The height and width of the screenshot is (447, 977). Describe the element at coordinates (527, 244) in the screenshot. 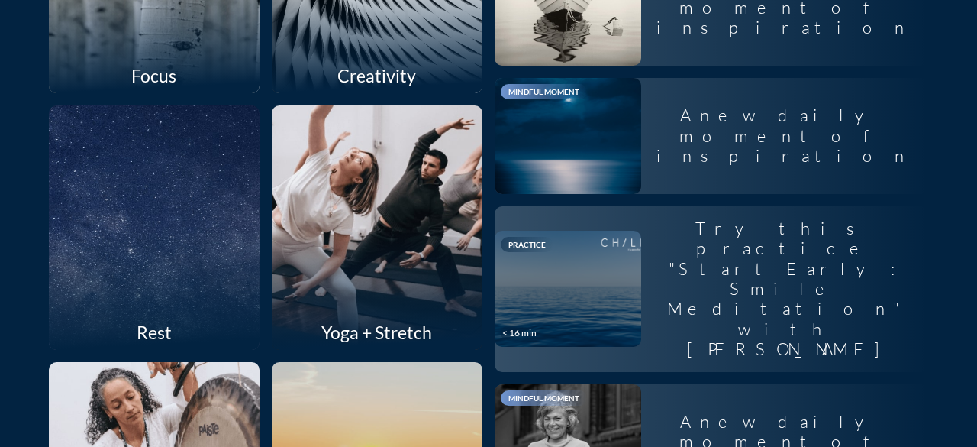

I see `span: Practice` at that location.